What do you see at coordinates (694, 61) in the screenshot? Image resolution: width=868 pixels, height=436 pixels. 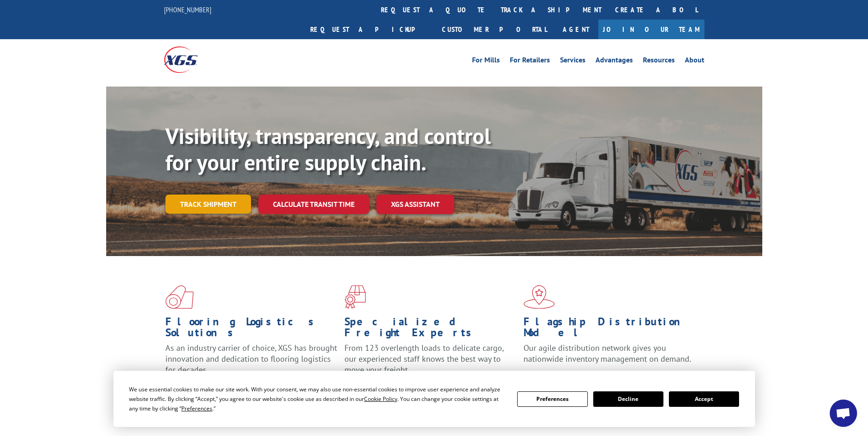 I see `a: About` at bounding box center [694, 61].